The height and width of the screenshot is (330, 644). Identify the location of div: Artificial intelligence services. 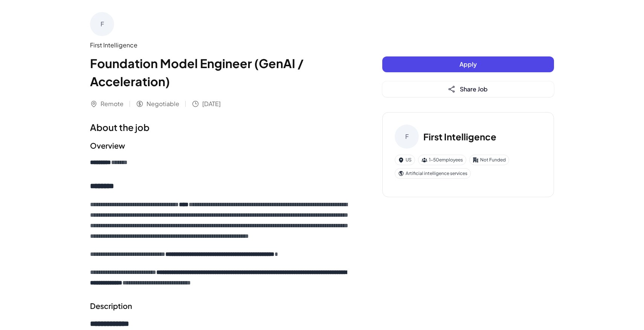
(433, 174).